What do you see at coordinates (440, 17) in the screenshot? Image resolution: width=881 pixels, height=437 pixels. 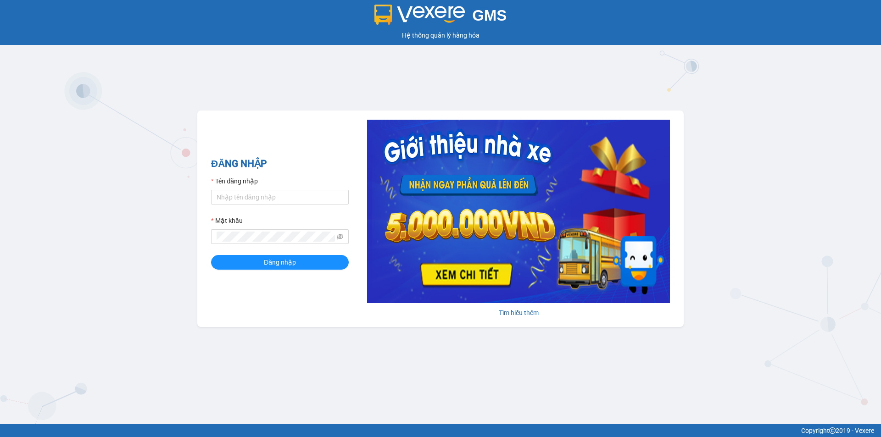 I see `a: GMS` at bounding box center [440, 17].